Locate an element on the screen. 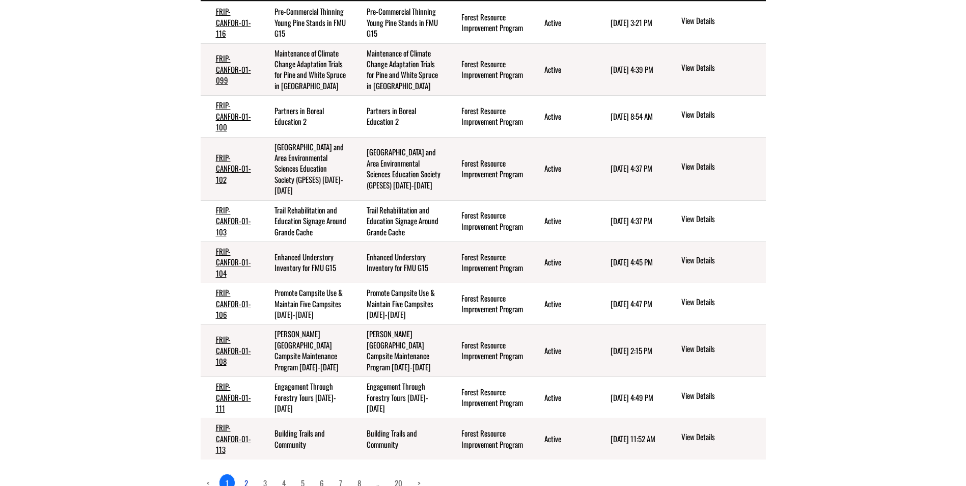 The height and width of the screenshot is (486, 966). td: 5/7/2025 4:45 PM is located at coordinates (630, 262).